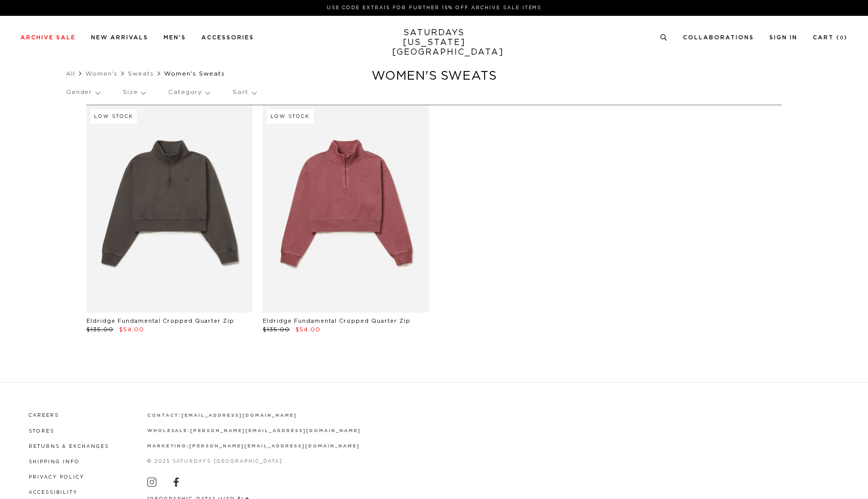 This screenshot has width=868, height=499. Describe the element at coordinates (53, 492) in the screenshot. I see `a: Accessibility` at that location.